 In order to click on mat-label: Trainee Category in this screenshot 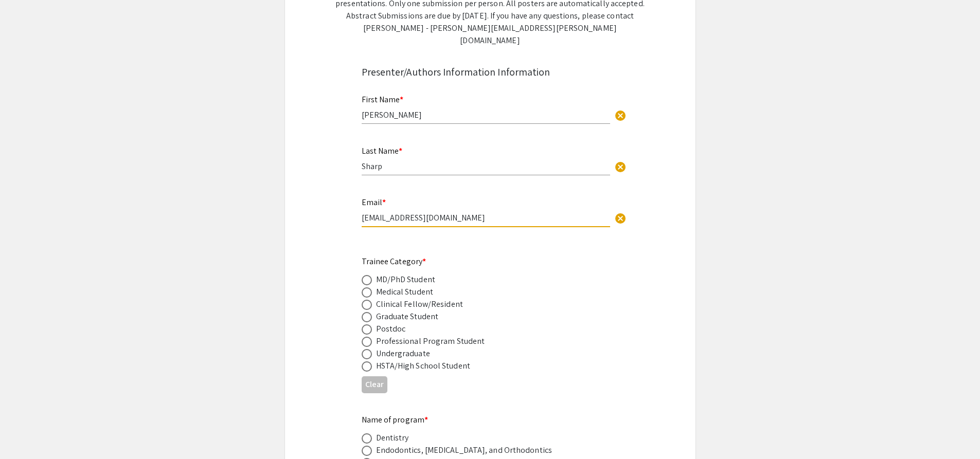, I will do `click(394, 261)`.